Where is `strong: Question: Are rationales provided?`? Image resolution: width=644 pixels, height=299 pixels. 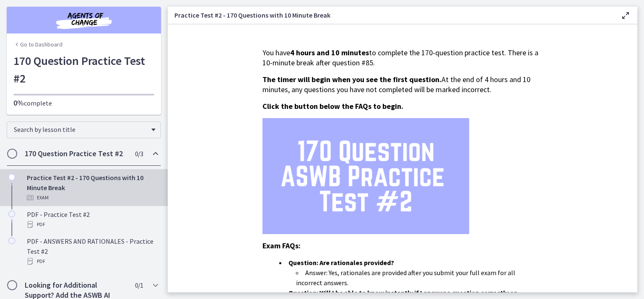
strong: Question: Are rationales provided? is located at coordinates (341, 262).